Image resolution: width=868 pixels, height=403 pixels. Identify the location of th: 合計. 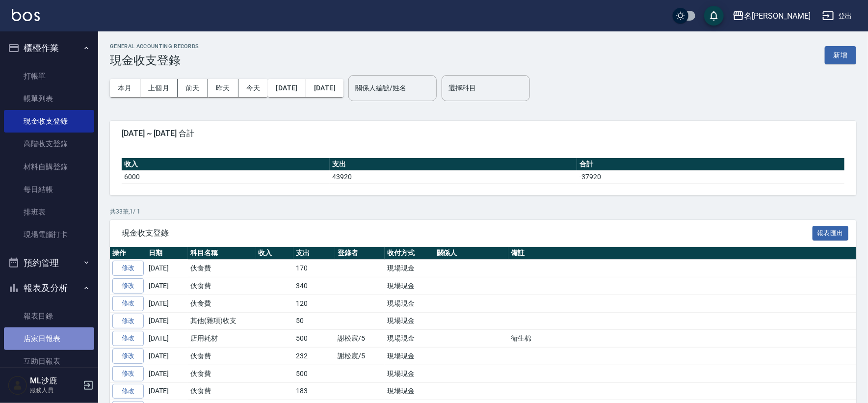
(710, 165).